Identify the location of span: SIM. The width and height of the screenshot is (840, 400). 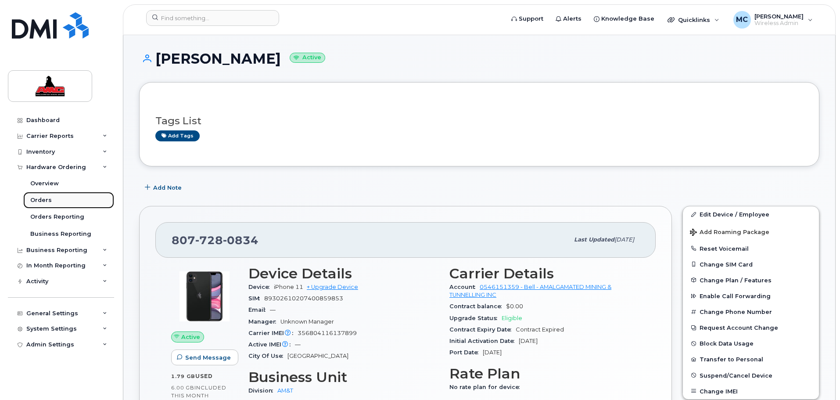
(256, 298).